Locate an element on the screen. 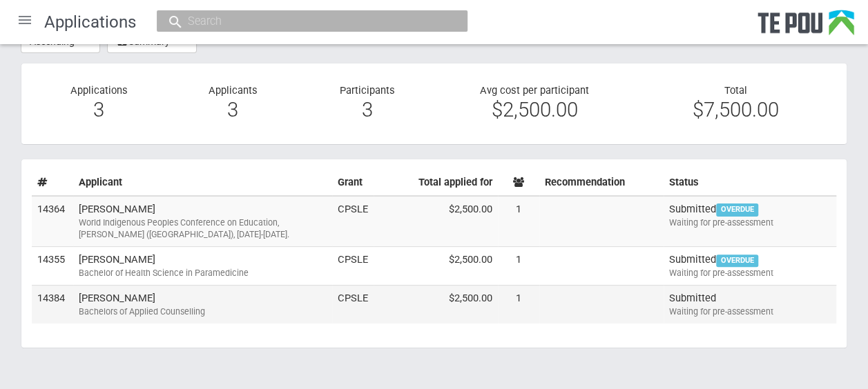  th: Grant is located at coordinates (353, 183).